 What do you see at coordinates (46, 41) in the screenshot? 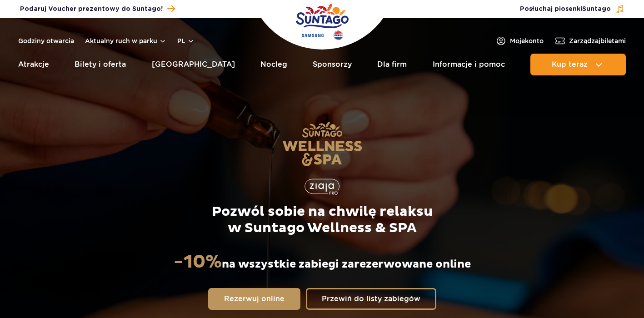
I see `a: Godziny otwarcia` at bounding box center [46, 41].